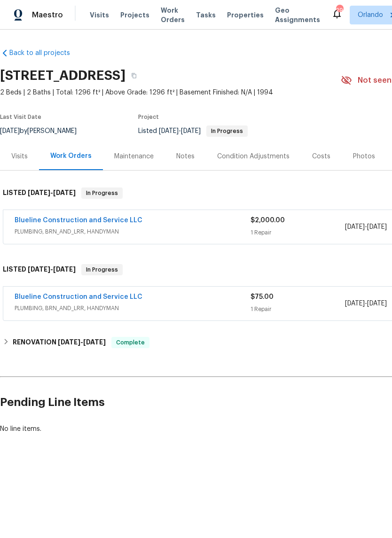 This screenshot has width=392, height=538. What do you see at coordinates (206, 15) in the screenshot?
I see `span: Tasks` at bounding box center [206, 15].